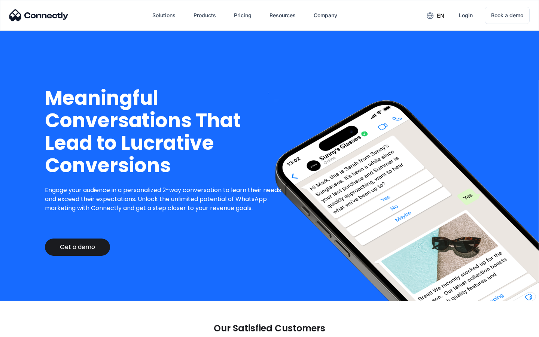  What do you see at coordinates (166, 199) in the screenshot?
I see `p: Engage your audience in a personalized 2-way conversation to learn their needs and exceed their e...` at bounding box center [166, 199].